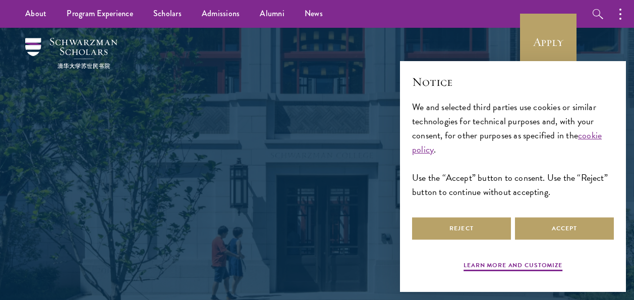  Describe the element at coordinates (507, 142) in the screenshot. I see `a: cookie policy` at that location.